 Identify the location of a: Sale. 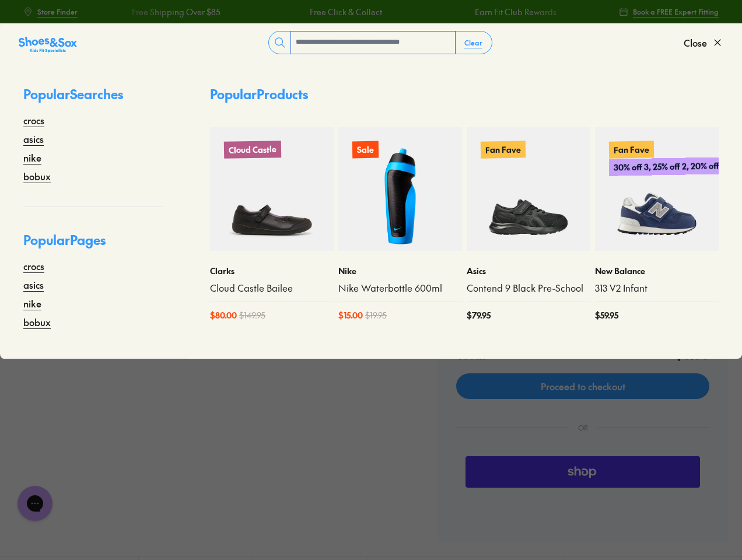
(400, 189).